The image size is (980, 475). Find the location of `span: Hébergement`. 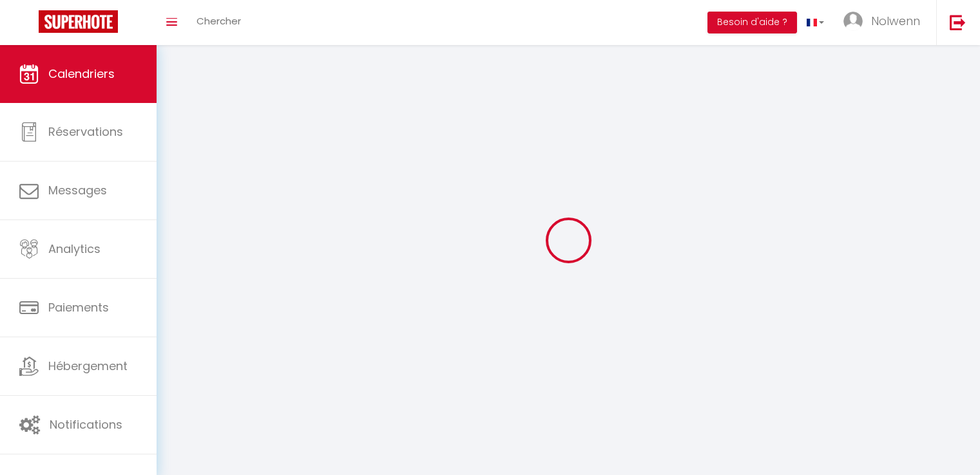

span: Hébergement is located at coordinates (88, 365).